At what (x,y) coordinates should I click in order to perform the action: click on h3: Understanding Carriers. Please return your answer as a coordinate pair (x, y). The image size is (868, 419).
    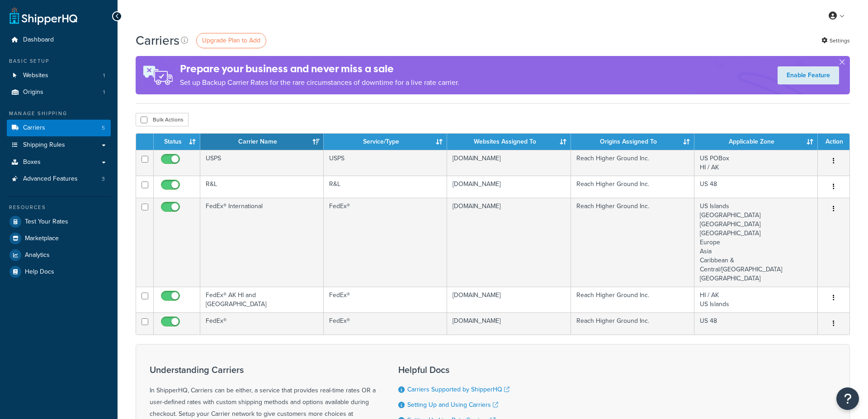
    Looking at the image, I should click on (263, 370).